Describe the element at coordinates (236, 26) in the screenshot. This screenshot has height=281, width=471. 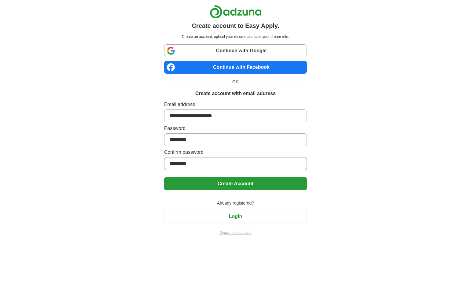
I see `h1: Create account to Easy Apply.` at that location.